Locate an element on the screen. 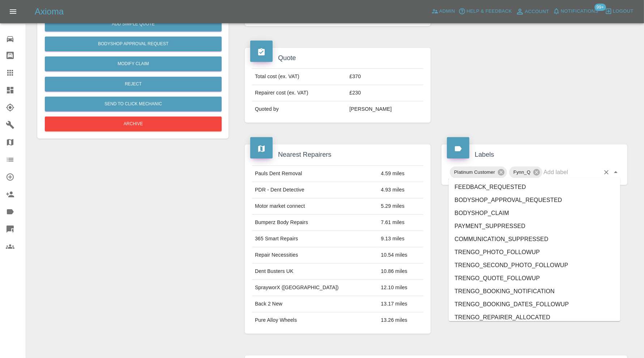 This screenshot has width=644, height=358. a: Admin is located at coordinates (443, 11).